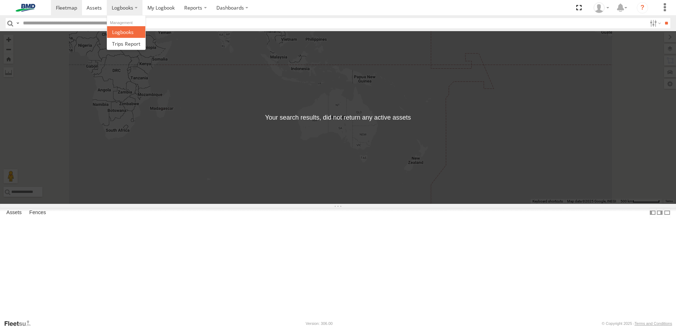  What do you see at coordinates (37, 212) in the screenshot?
I see `label: Fences` at bounding box center [37, 212].